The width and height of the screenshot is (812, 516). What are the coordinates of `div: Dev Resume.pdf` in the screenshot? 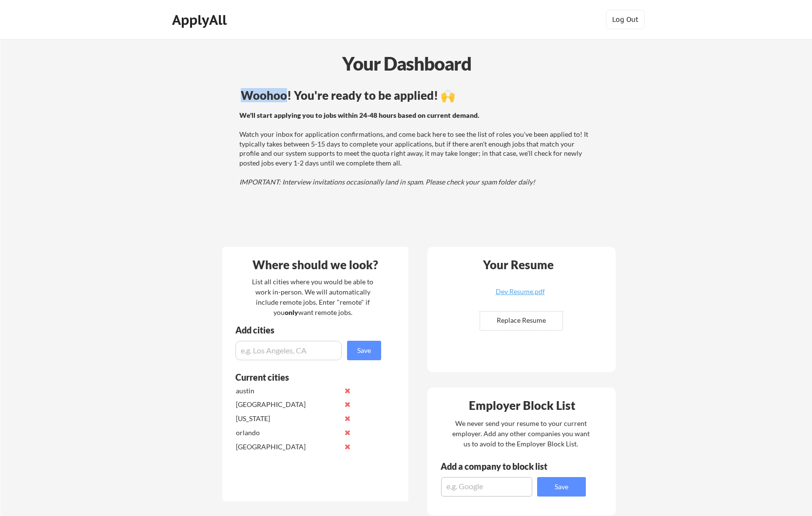 It's located at (520, 291).